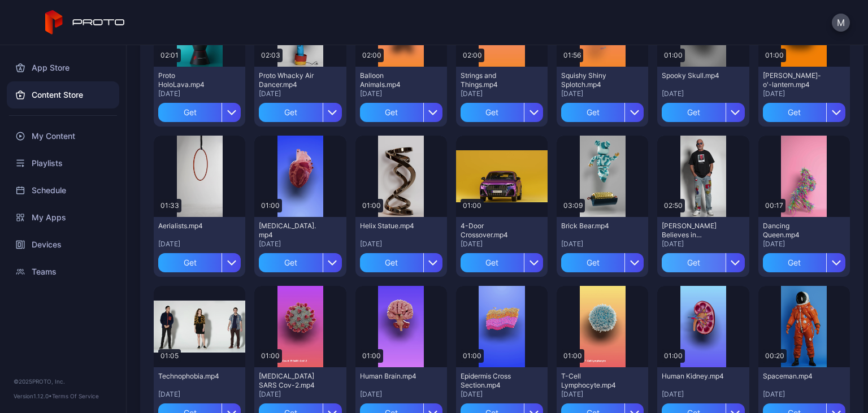 This screenshot has height=413, width=868. I want to click on a: Terms Of Service, so click(76, 396).